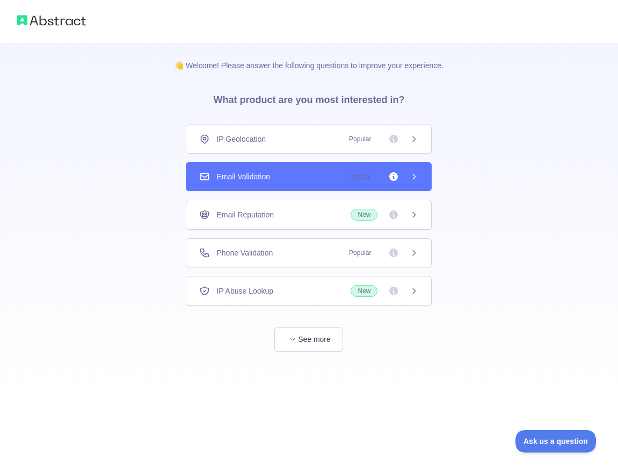 This screenshot has height=474, width=618. I want to click on span: Email Validation, so click(243, 177).